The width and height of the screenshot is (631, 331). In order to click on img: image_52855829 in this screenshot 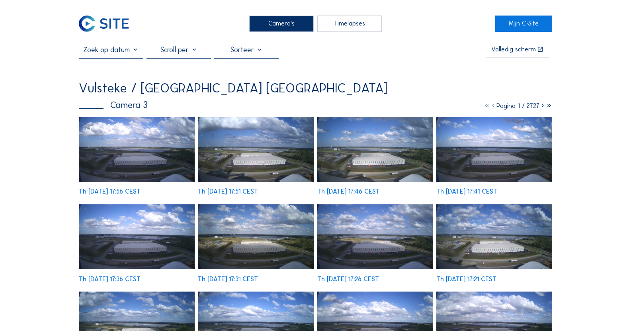, I will do `click(375, 237)`.